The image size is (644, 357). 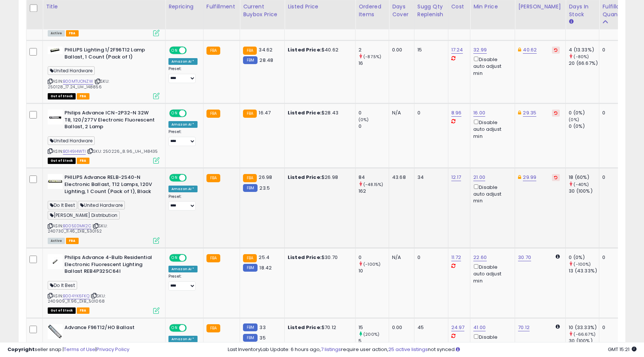 What do you see at coordinates (266, 60) in the screenshot?
I see `span: 28.48` at bounding box center [266, 60].